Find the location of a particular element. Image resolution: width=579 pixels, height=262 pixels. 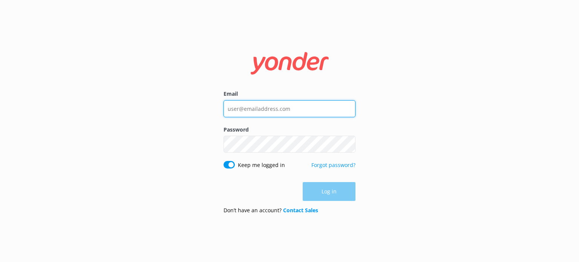

label: Keep me logged in is located at coordinates (261, 165).